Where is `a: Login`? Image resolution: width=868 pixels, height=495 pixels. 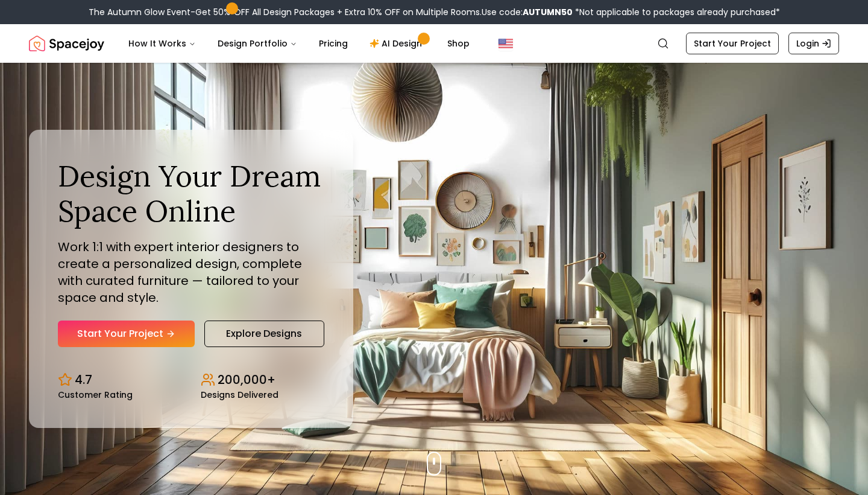 a: Login is located at coordinates (814, 43).